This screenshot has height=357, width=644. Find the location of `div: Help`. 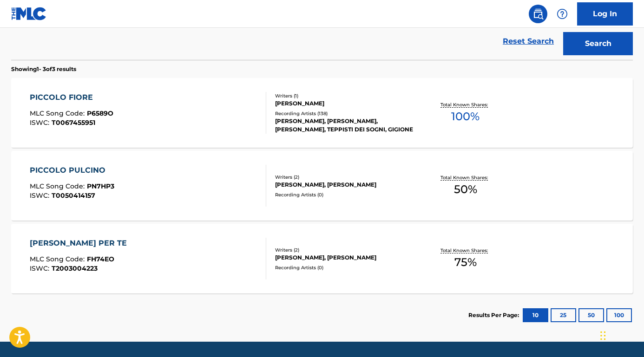

div: Help is located at coordinates (562, 14).